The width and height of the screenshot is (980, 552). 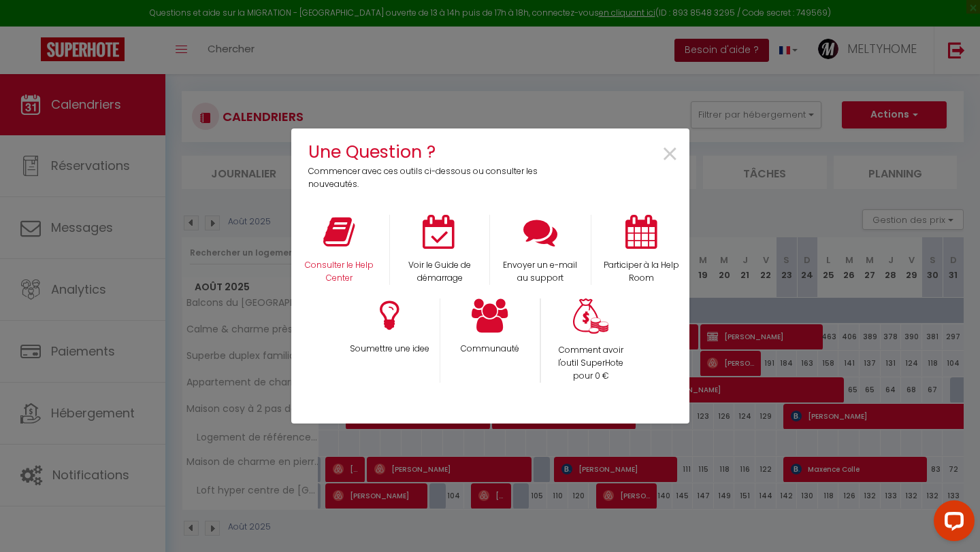 I want to click on p: Communauté, so click(x=490, y=349).